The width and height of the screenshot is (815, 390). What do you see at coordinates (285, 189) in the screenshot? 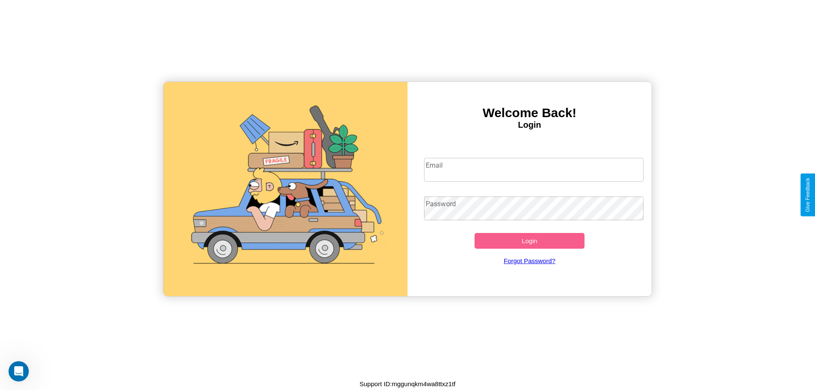
I see `img: gif` at bounding box center [285, 189].